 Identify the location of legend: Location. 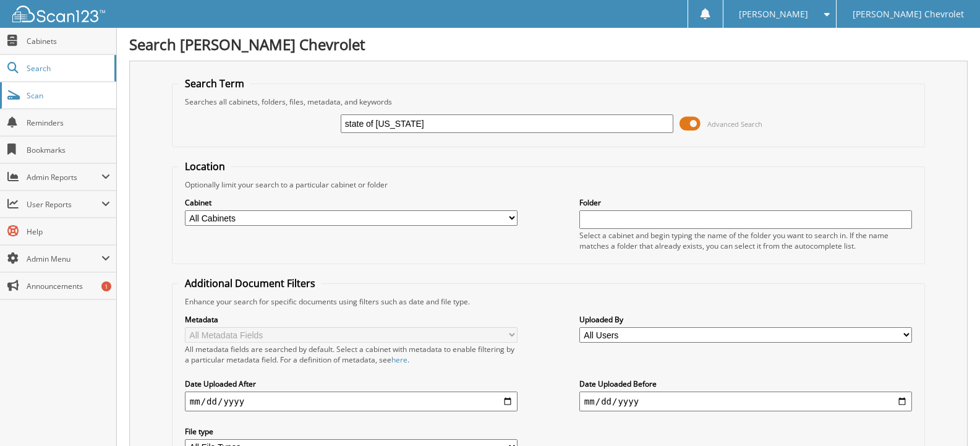
(205, 167).